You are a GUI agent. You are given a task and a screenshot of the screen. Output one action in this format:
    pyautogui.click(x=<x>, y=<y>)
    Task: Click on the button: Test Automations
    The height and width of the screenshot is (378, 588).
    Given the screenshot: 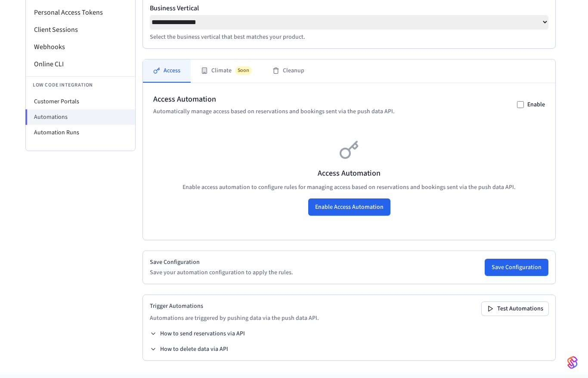 What is the action you would take?
    pyautogui.click(x=515, y=309)
    